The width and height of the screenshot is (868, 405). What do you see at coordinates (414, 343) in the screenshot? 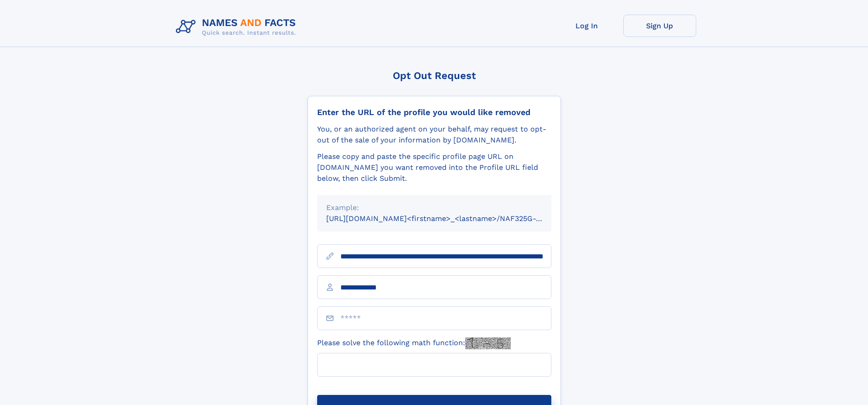
I see `label: Please solve the following math function:` at bounding box center [414, 343].